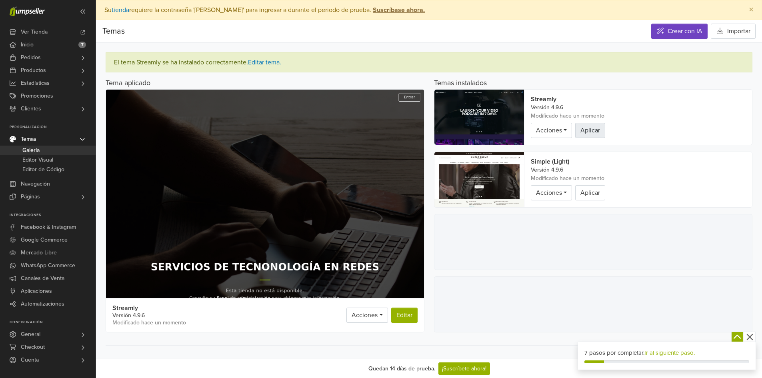 The width and height of the screenshot is (762, 378). Describe the element at coordinates (44, 240) in the screenshot. I see `span: Google Commerce` at that location.